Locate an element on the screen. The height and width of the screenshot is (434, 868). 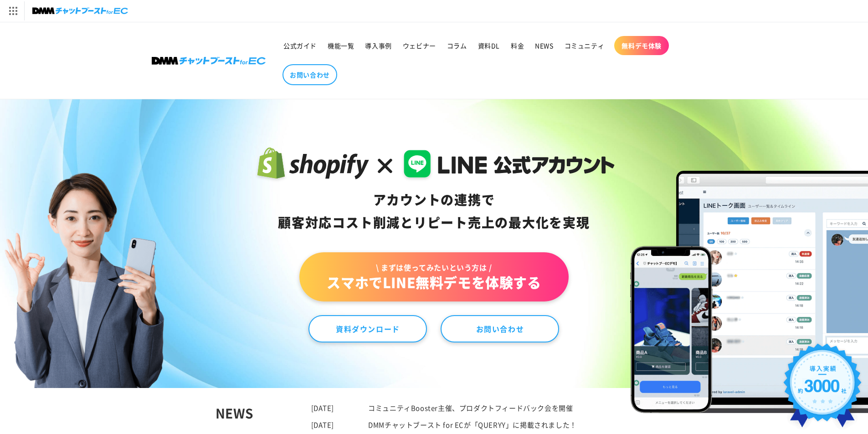
span: コミュニティ is located at coordinates (585, 45).